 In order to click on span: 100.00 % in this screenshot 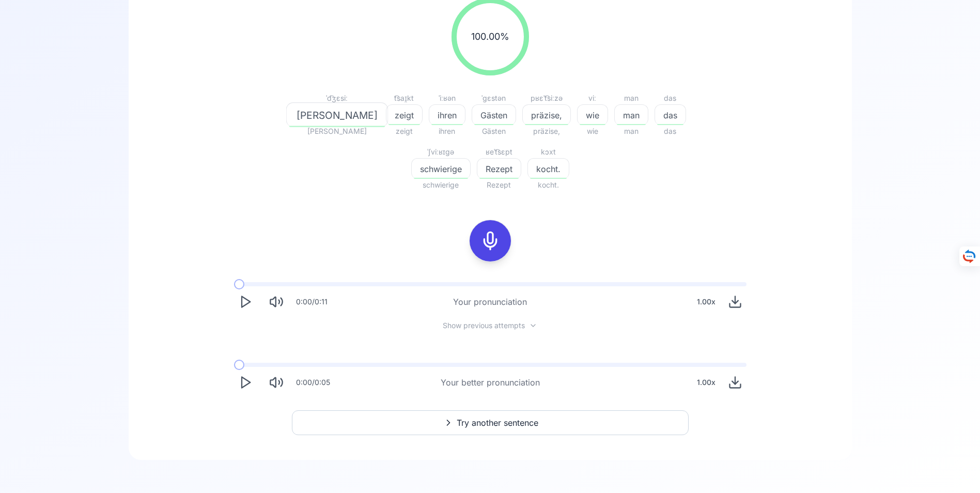, I will do `click(490, 37)`.